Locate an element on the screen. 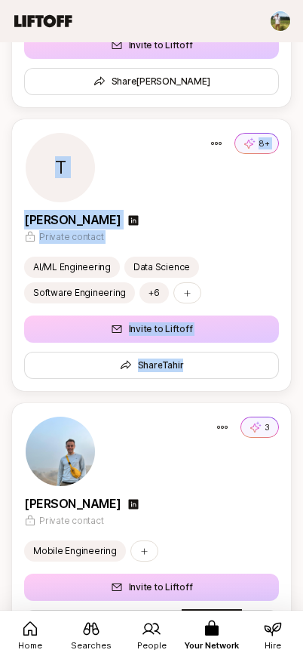 The image size is (303, 659). button: ShareTahir is located at coordinates (152, 365).